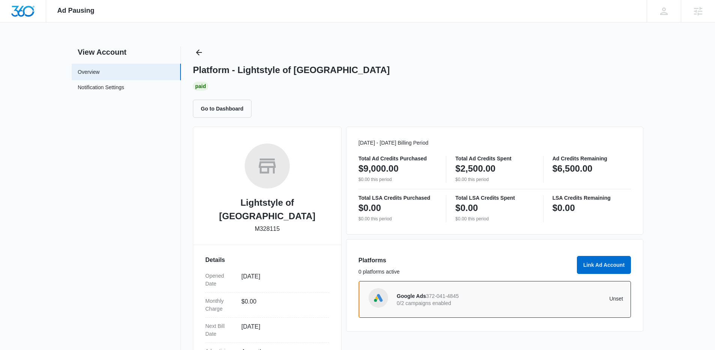 This screenshot has height=350, width=715. What do you see at coordinates (378, 169) in the screenshot?
I see `p: $9,000.00` at bounding box center [378, 169].